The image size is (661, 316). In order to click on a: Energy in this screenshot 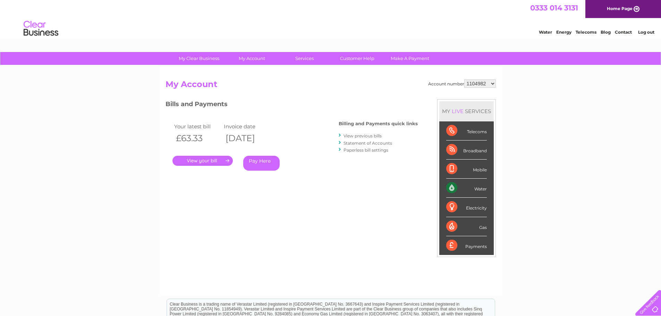, I will do `click(563, 32)`.